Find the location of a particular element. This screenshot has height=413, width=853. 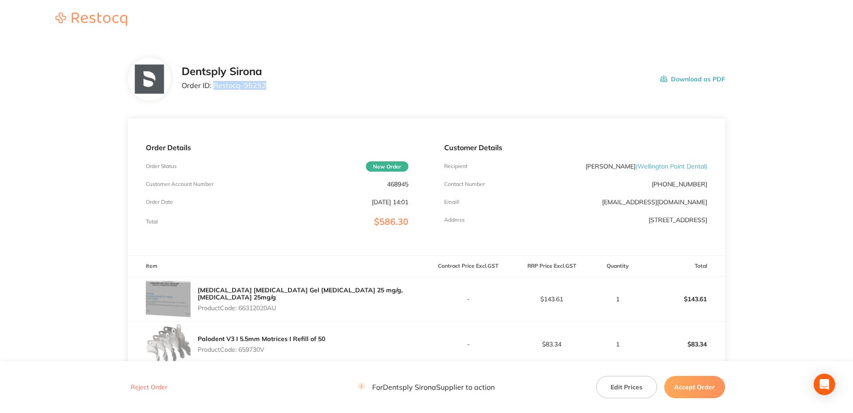

img: Restocq logo is located at coordinates (91, 19).